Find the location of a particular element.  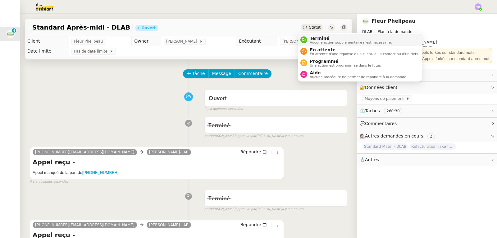

td: Client is located at coordinates (47, 41).